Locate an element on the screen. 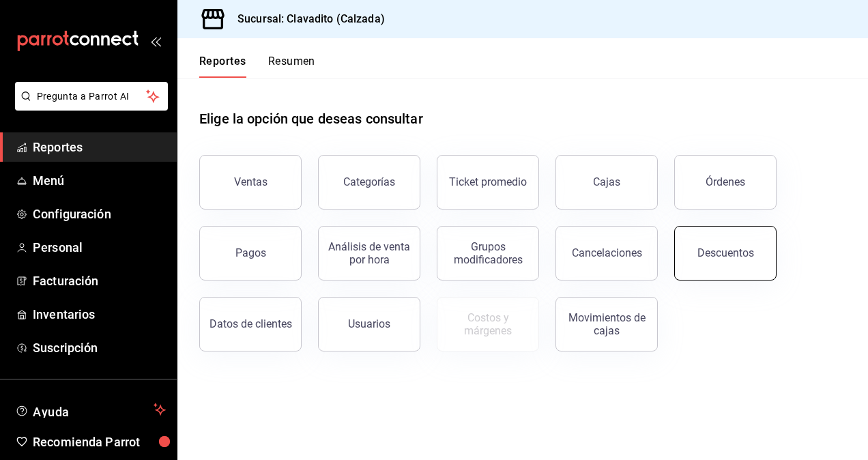 The height and width of the screenshot is (460, 868). button: Análisis de venta por hora is located at coordinates (369, 253).